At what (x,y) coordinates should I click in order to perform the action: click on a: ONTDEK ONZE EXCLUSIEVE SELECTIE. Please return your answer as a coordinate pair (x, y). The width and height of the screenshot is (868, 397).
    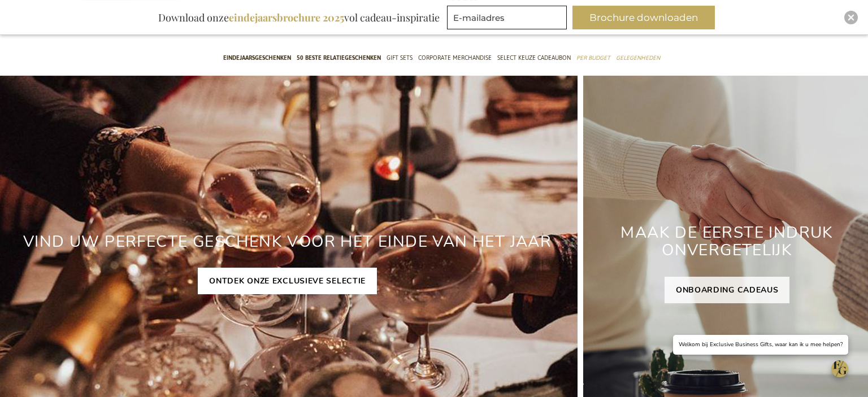
    Looking at the image, I should click on (287, 281).